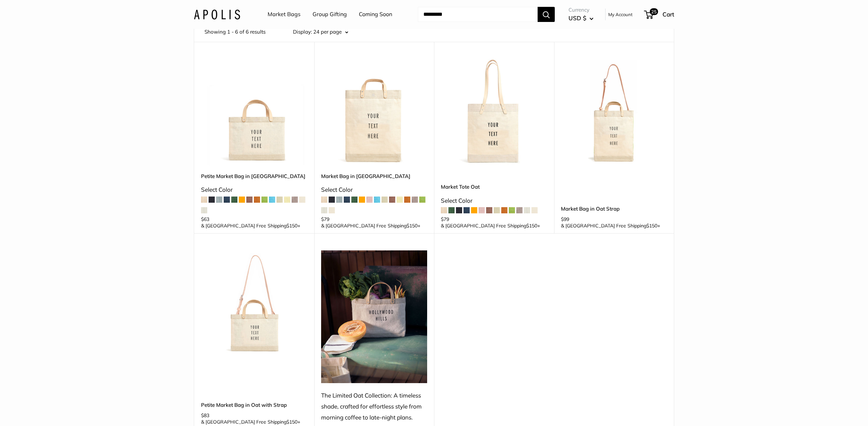 This screenshot has width=868, height=426. Describe the element at coordinates (330, 14) in the screenshot. I see `a: Group Gifting` at that location.